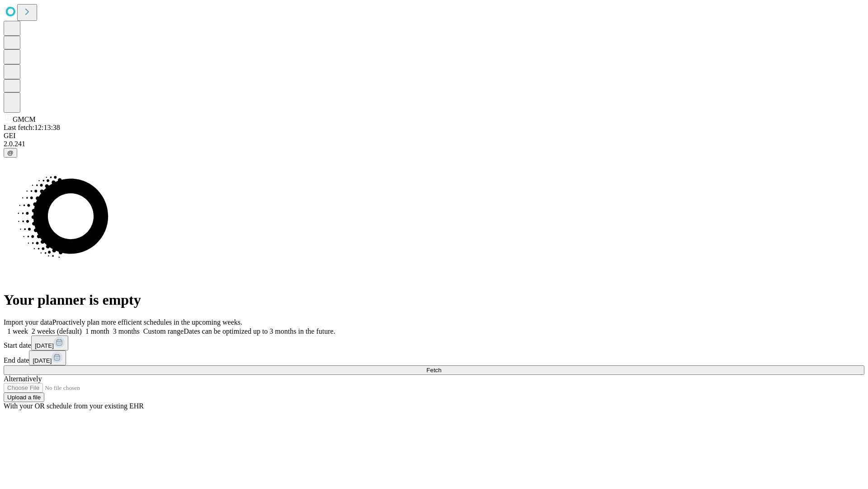  Describe the element at coordinates (74, 405) in the screenshot. I see `span: With your OR schedule from your existing EHR` at that location.